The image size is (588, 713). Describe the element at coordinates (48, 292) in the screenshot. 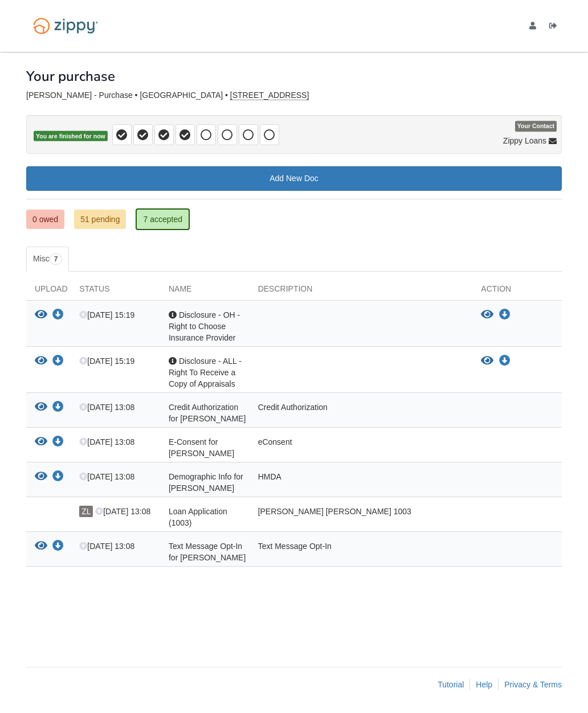

I see `div: Upload` at that location.